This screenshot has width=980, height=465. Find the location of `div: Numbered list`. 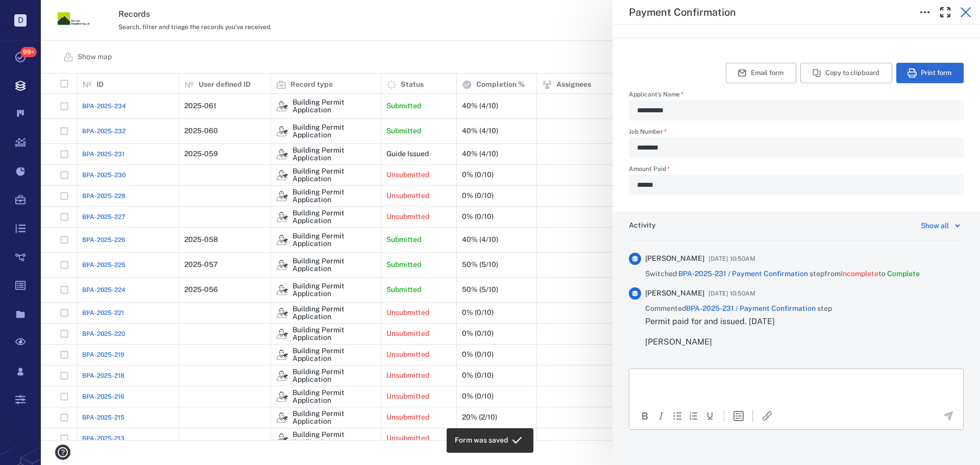

div: Numbered list is located at coordinates (694, 416).